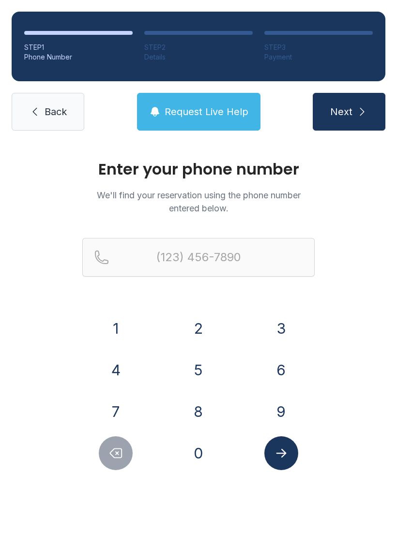 Image resolution: width=397 pixels, height=547 pixels. What do you see at coordinates (198, 412) in the screenshot?
I see `button: 8` at bounding box center [198, 412].